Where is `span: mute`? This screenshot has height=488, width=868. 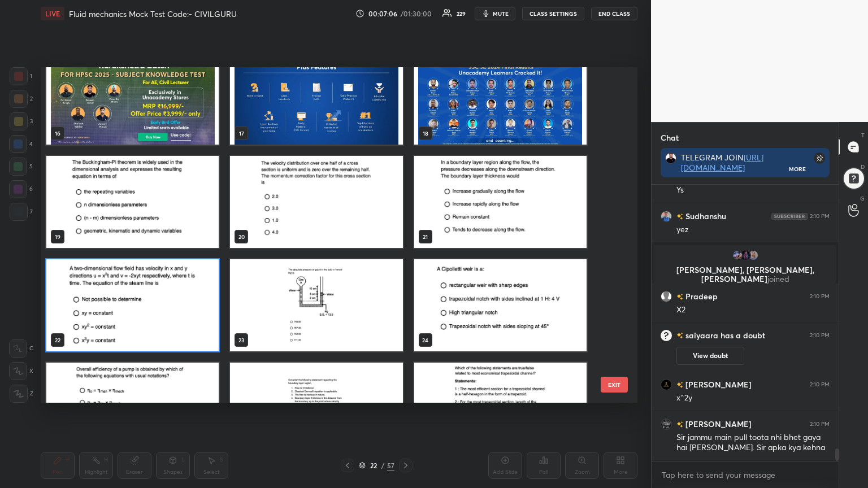
span: mute is located at coordinates (501, 14).